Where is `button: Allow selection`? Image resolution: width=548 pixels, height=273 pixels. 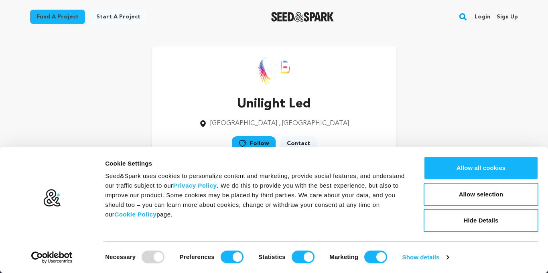
button: Allow selection is located at coordinates (481, 195).